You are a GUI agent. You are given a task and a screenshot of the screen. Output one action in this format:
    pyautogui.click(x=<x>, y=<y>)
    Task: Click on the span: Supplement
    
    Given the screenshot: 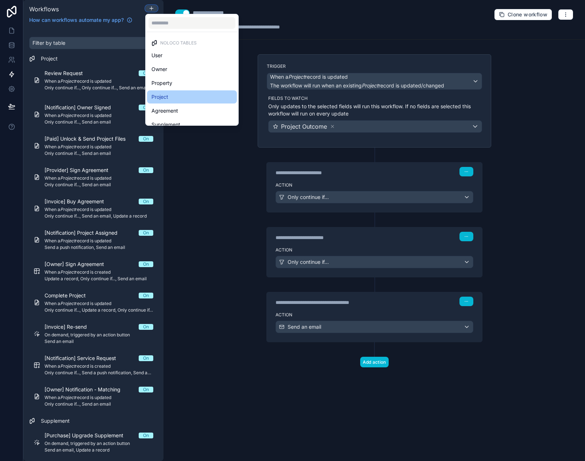 What is the action you would take?
    pyautogui.click(x=166, y=125)
    